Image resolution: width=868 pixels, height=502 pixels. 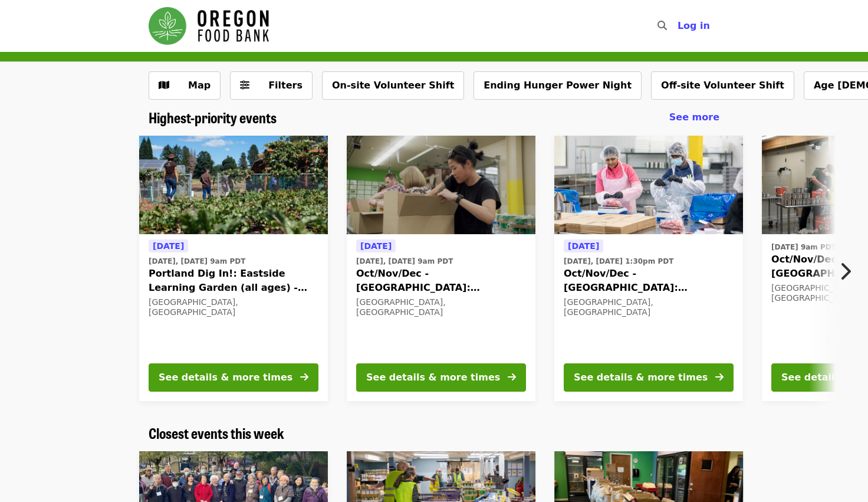 What do you see at coordinates (393, 86) in the screenshot?
I see `button: On-site Volunteer Shift` at bounding box center [393, 86].